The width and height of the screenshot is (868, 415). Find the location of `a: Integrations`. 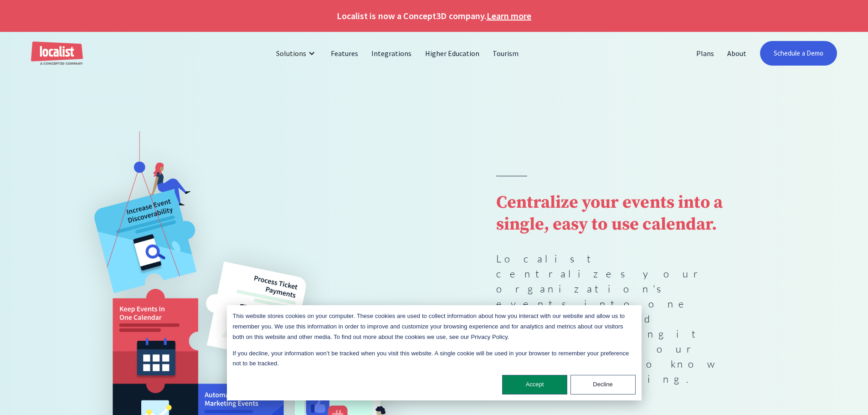

a: Integrations is located at coordinates (391, 53).